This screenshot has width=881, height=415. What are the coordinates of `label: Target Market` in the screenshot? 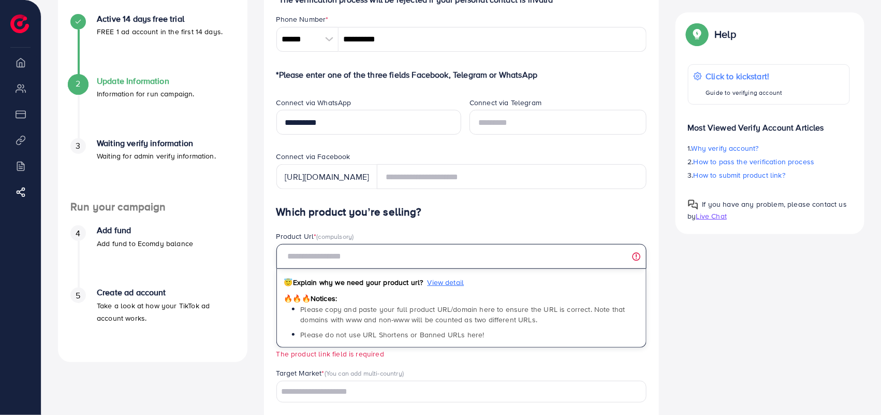 It's located at (340, 373).